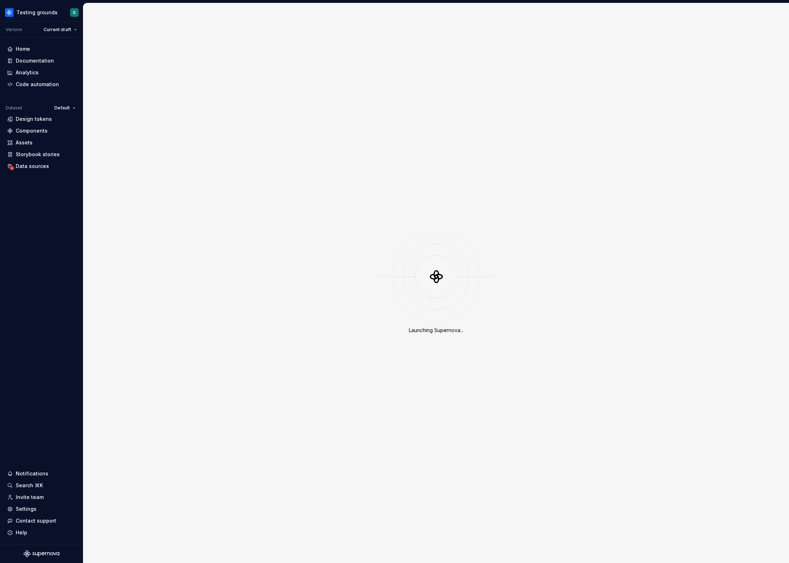  What do you see at coordinates (26, 509) in the screenshot?
I see `div: Settings` at bounding box center [26, 509].